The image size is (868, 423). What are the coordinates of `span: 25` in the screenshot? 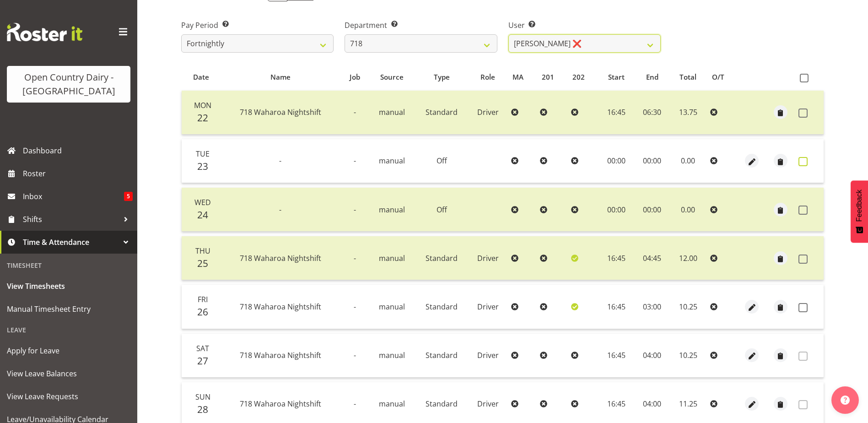 It's located at (203, 263).